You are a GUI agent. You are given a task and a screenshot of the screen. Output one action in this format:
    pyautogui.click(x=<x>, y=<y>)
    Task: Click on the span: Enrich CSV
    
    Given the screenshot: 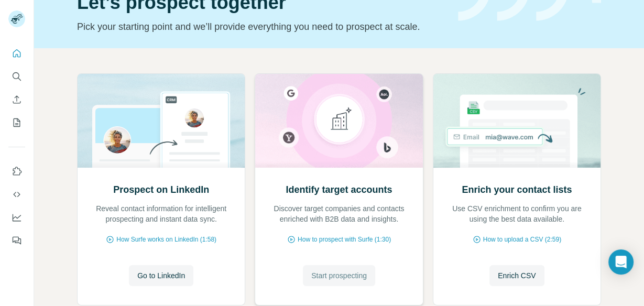 What is the action you would take?
    pyautogui.click(x=517, y=276)
    